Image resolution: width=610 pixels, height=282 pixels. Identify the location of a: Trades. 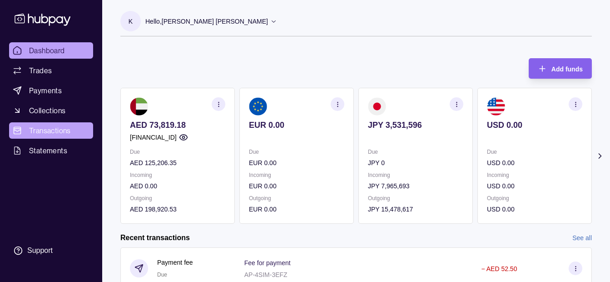
(51, 70).